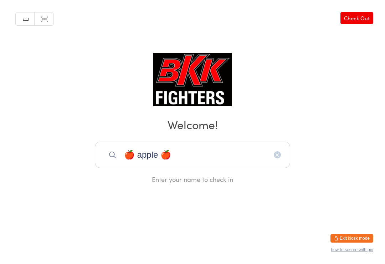  I want to click on img: BKK Fighters Colchester Ltd, so click(192, 79).